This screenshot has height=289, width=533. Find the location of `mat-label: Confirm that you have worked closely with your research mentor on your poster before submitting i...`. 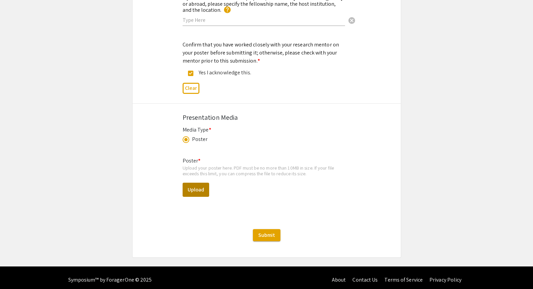

mat-label: Confirm that you have worked closely with your research mentor on your poster before submitting i... is located at coordinates (261, 52).